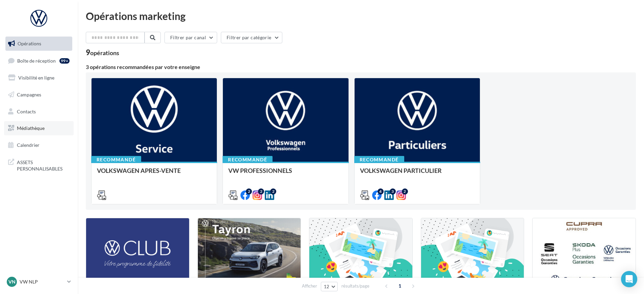  I want to click on span: Médiathèque, so click(31, 128).